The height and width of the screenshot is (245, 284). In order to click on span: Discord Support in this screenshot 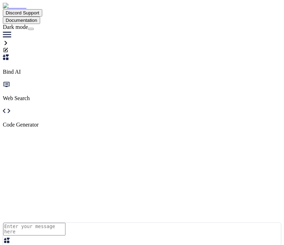, I will do `click(23, 13)`.